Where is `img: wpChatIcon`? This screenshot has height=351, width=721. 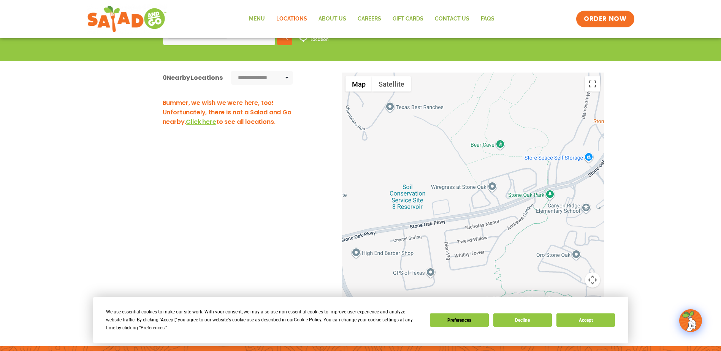
img: wpChatIcon is located at coordinates (691, 321).